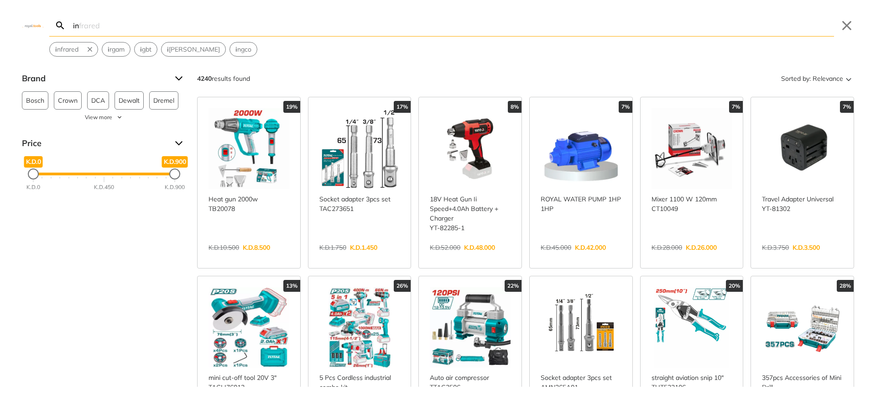 Image resolution: width=876 pixels, height=416 pixels. I want to click on span: nfrared, so click(67, 49).